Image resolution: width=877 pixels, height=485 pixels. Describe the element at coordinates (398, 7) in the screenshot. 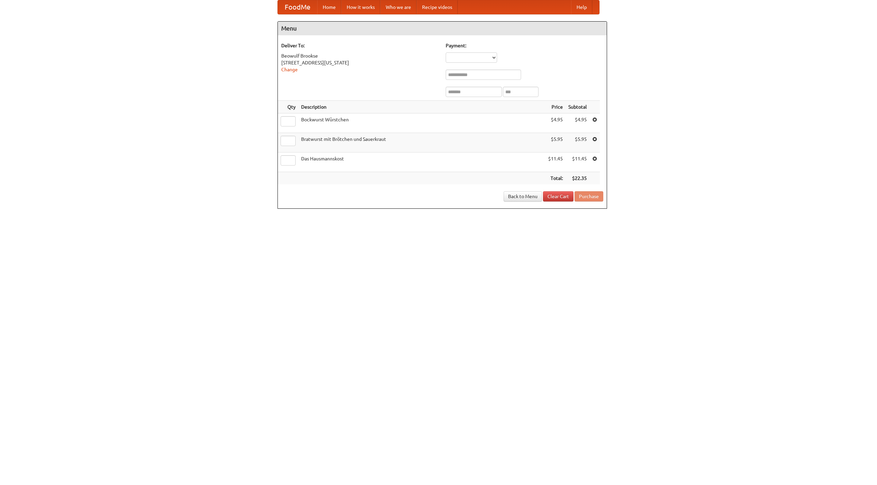

I see `a: Who we are` at that location.